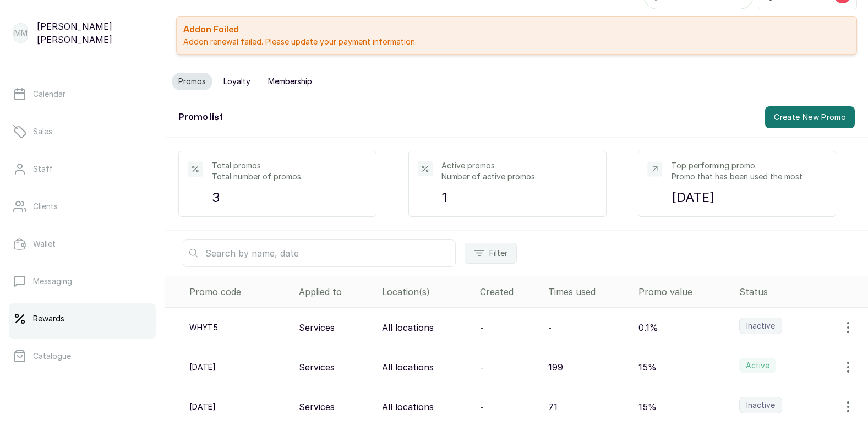 This screenshot has width=868, height=436. I want to click on a: Catalogue, so click(82, 356).